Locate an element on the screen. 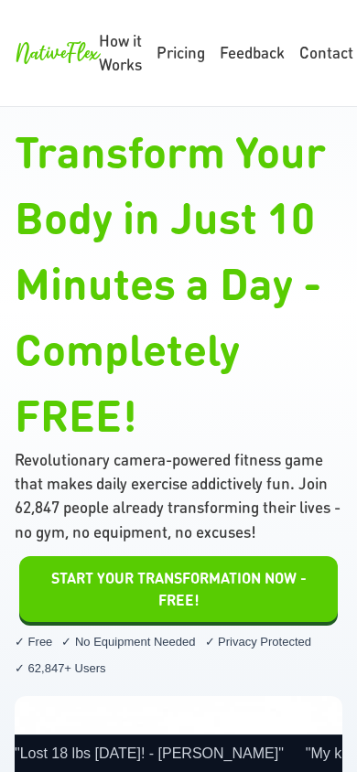 The image size is (357, 772). span: ✓ Free is located at coordinates (33, 642).